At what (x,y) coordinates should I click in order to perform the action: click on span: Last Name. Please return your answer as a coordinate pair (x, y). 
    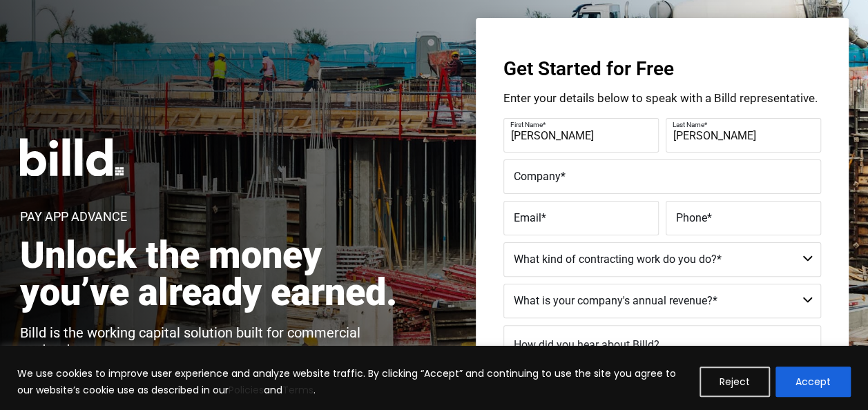
    Looking at the image, I should click on (688, 125).